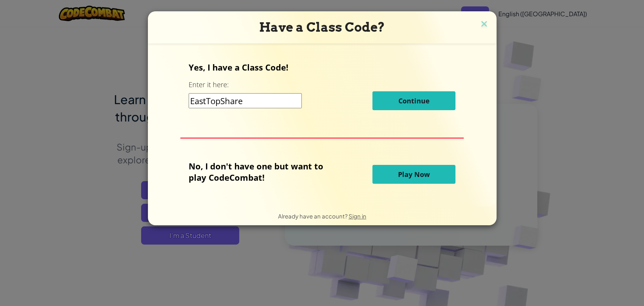 The image size is (644, 306). Describe the element at coordinates (414, 101) in the screenshot. I see `span: Continue` at that location.